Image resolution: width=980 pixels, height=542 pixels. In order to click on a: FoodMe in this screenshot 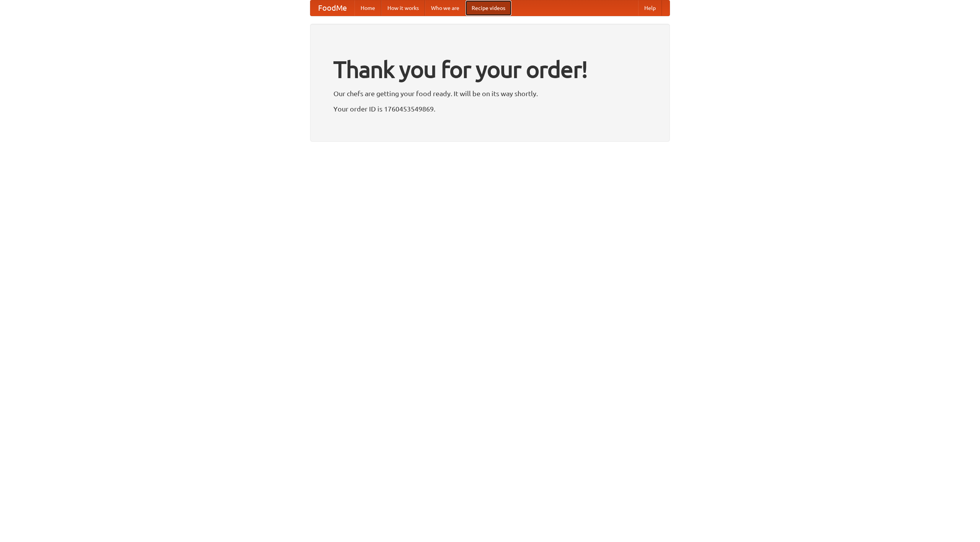, I will do `click(332, 8)`.